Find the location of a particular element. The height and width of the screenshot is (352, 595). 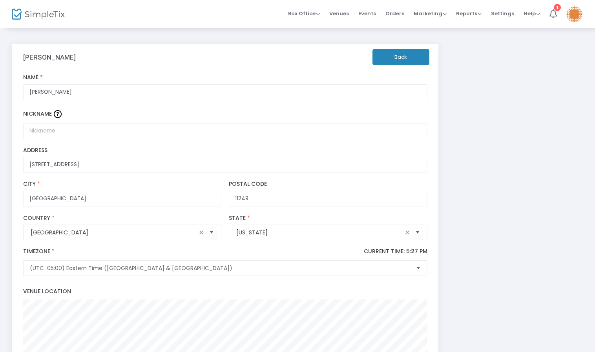

button: Back is located at coordinates (401, 57).